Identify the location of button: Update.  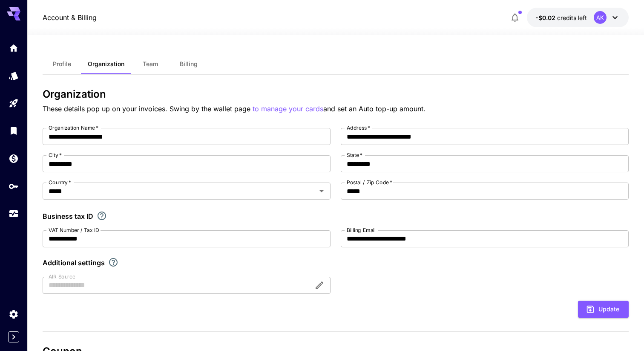
(603, 309).